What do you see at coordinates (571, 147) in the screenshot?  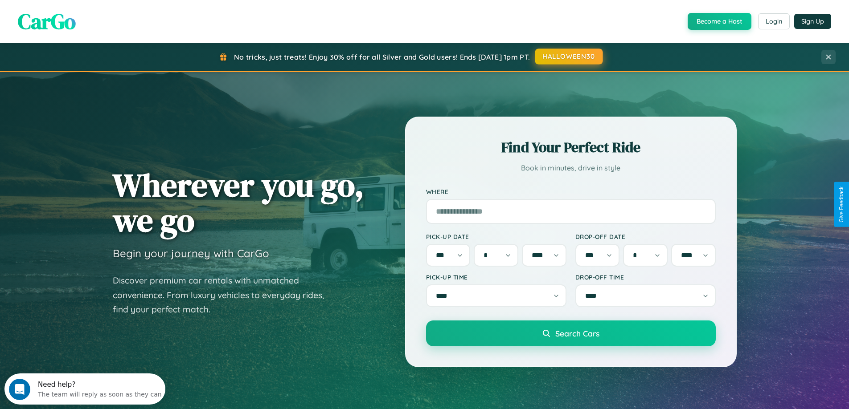 I see `h2: Find Your Perfect Ride` at bounding box center [571, 147].